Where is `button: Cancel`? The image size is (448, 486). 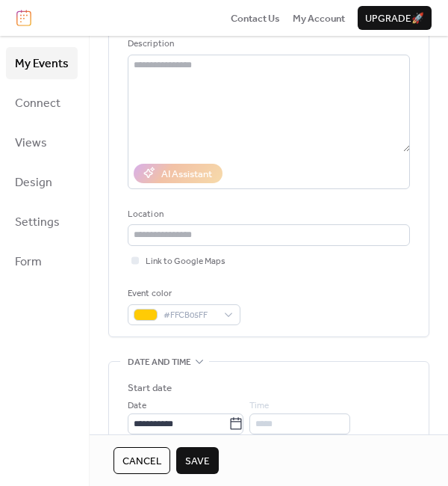
button: Cancel is located at coordinates (142, 461).